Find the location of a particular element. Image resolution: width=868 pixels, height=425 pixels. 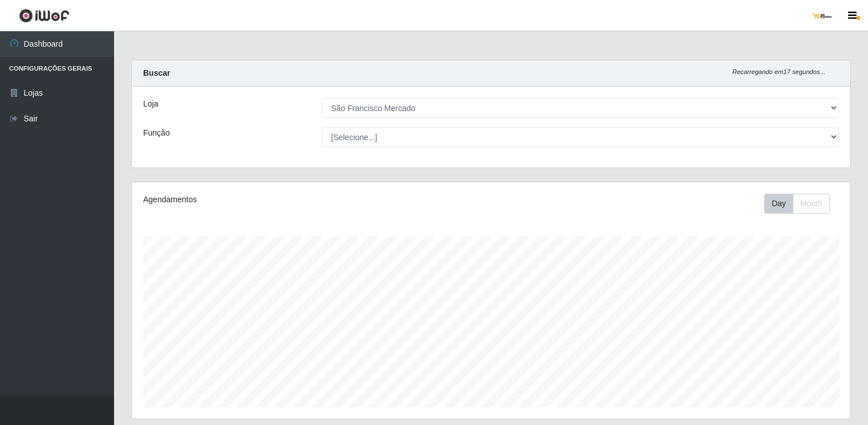

div: Toolbar with button groups is located at coordinates (801, 203).